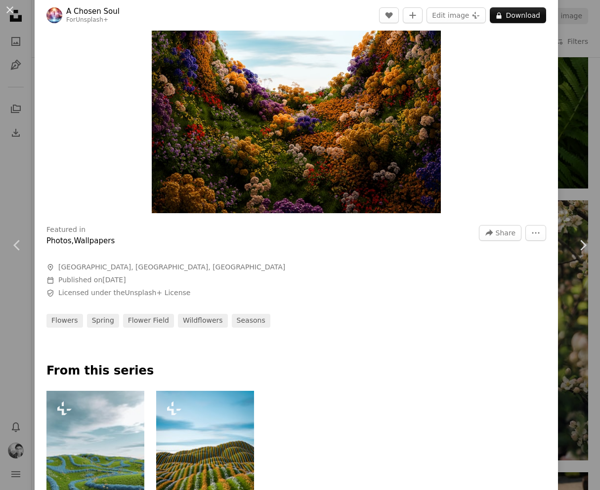 This screenshot has width=600, height=490. I want to click on button: More Actions, so click(535, 233).